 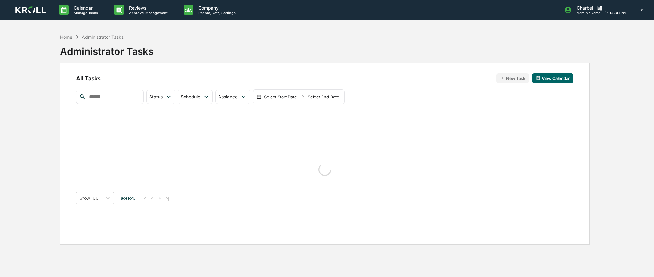 What do you see at coordinates (88, 78) in the screenshot?
I see `span: All Tasks` at bounding box center [88, 78].